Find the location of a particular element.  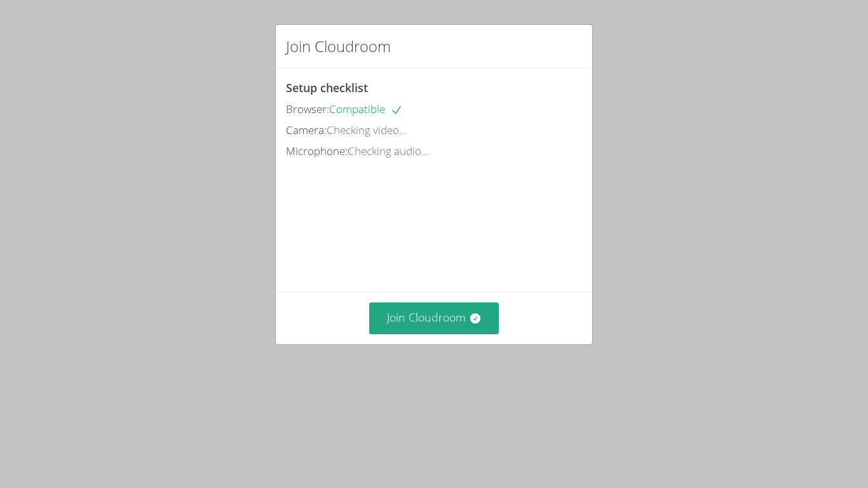

button: Join Cloudroom is located at coordinates (434, 317).